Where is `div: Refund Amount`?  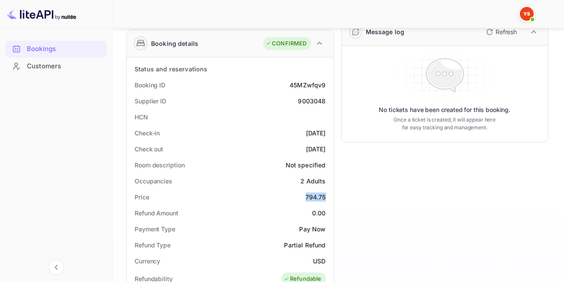 div: Refund Amount is located at coordinates (156, 213).